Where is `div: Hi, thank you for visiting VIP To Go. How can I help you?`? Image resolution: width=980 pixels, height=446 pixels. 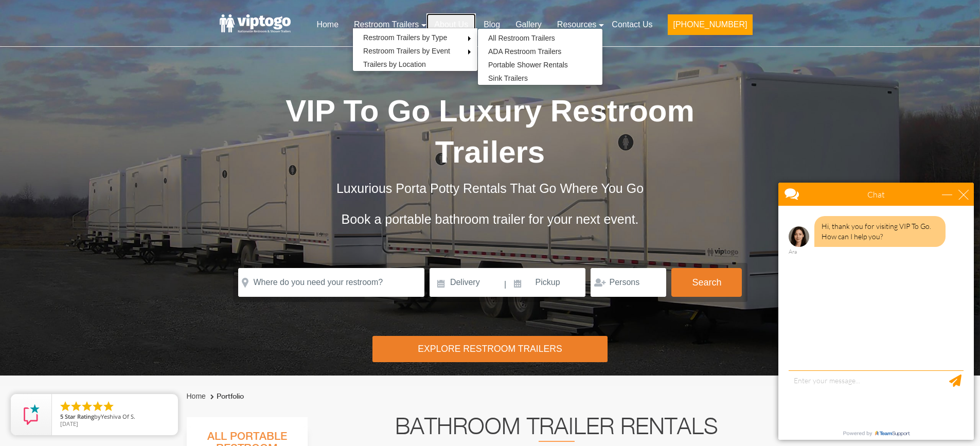 div: Hi, thank you for visiting VIP To Go. How can I help you? is located at coordinates (107, 56).